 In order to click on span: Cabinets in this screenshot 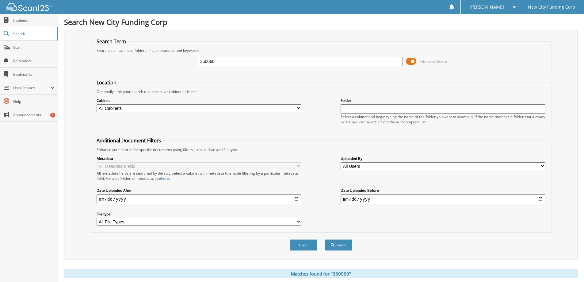, I will do `click(34, 20)`.